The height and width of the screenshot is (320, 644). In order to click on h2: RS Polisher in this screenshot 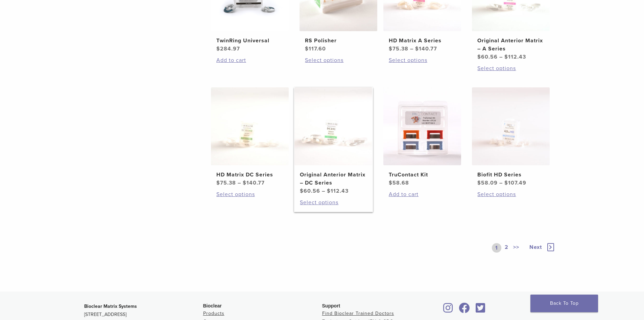, I will do `click(339, 40)`.